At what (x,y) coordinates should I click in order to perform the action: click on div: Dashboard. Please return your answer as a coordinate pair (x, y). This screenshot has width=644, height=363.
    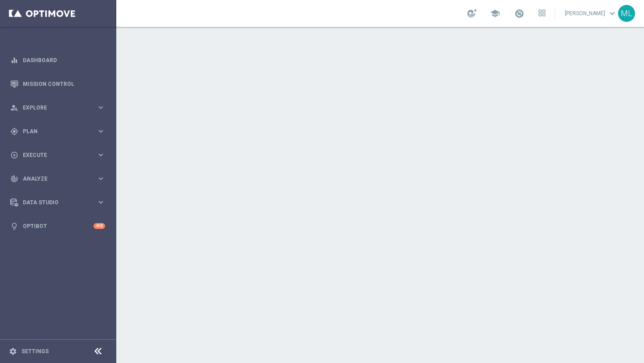
    Looking at the image, I should click on (58, 60).